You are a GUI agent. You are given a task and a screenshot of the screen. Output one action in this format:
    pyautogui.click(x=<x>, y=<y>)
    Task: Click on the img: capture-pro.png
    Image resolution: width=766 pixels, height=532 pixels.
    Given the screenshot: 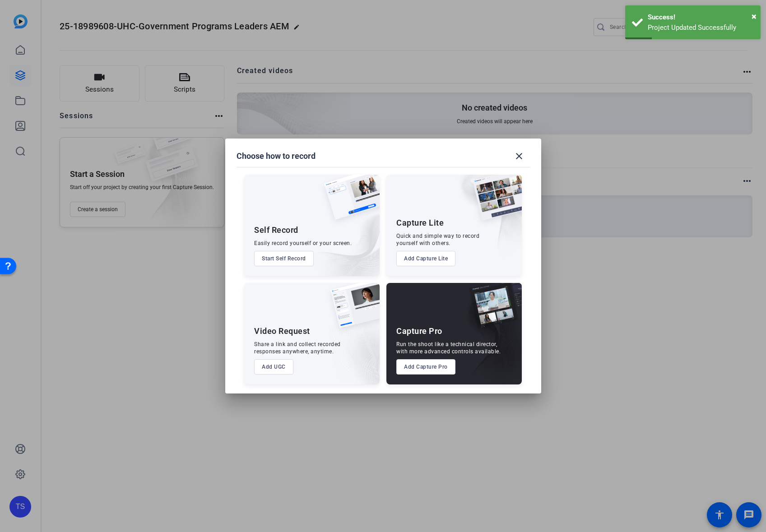 What is the action you would take?
    pyautogui.click(x=492, y=311)
    